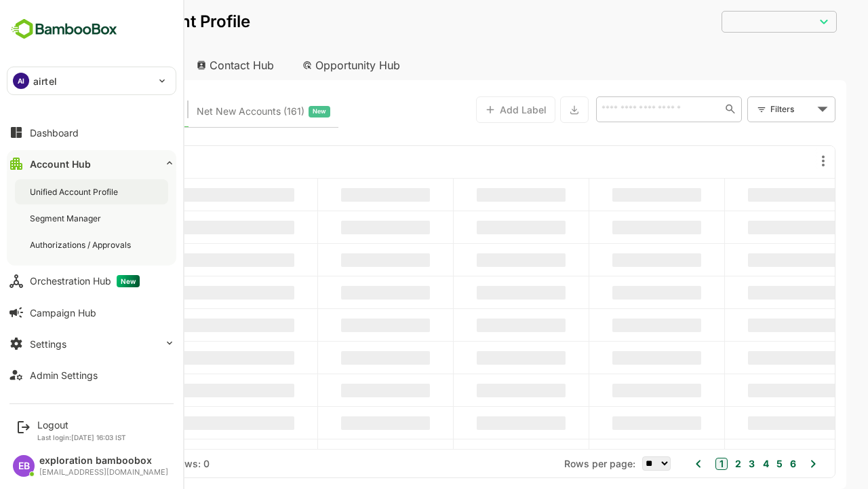 The image size is (868, 489). What do you see at coordinates (91, 81) in the screenshot?
I see `div: AIairtel` at bounding box center [91, 81].